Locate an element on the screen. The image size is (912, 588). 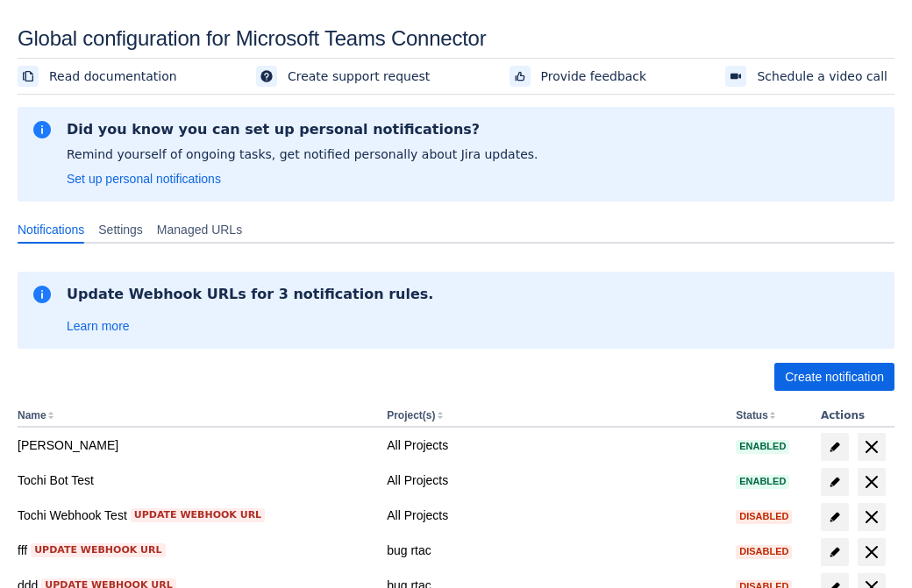
span: Settings is located at coordinates (120, 230).